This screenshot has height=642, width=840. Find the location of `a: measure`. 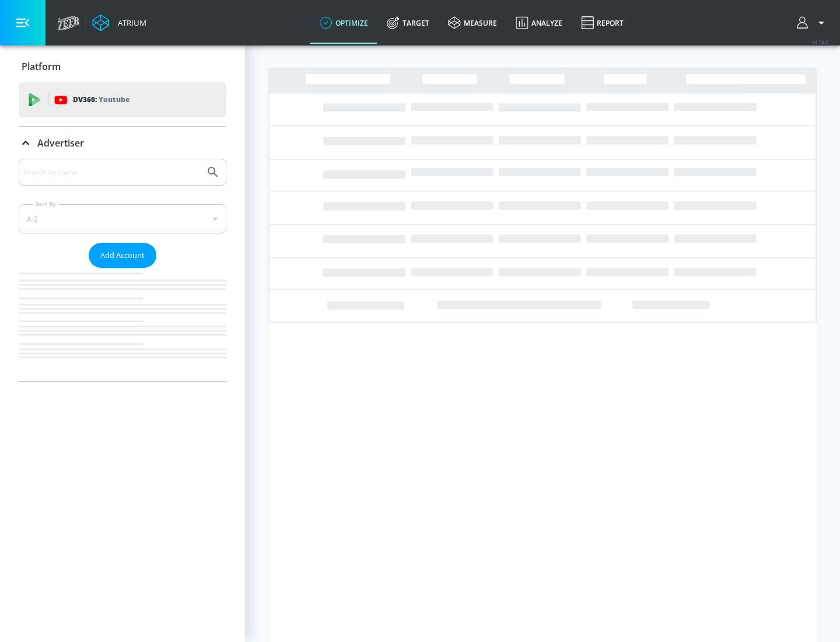

a: measure is located at coordinates (473, 23).